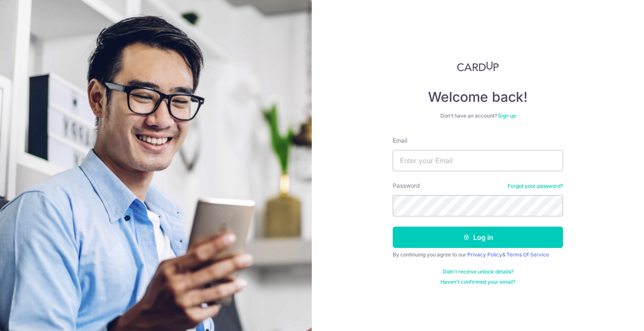  Describe the element at coordinates (485, 254) in the screenshot. I see `a: Privacy Policy` at that location.